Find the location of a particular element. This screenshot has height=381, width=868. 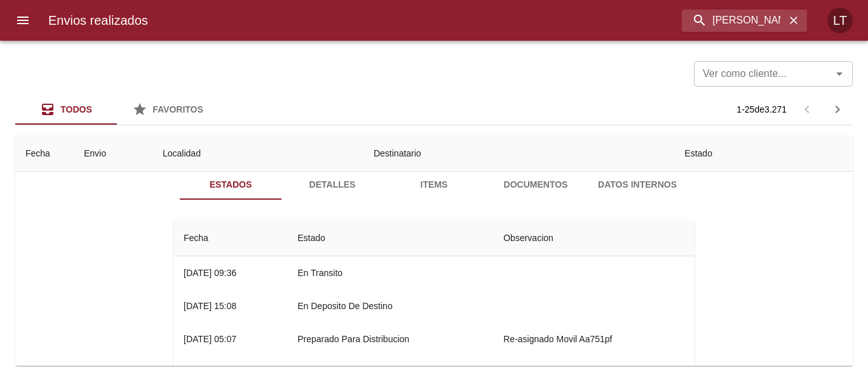

span: Estados is located at coordinates (231, 185).